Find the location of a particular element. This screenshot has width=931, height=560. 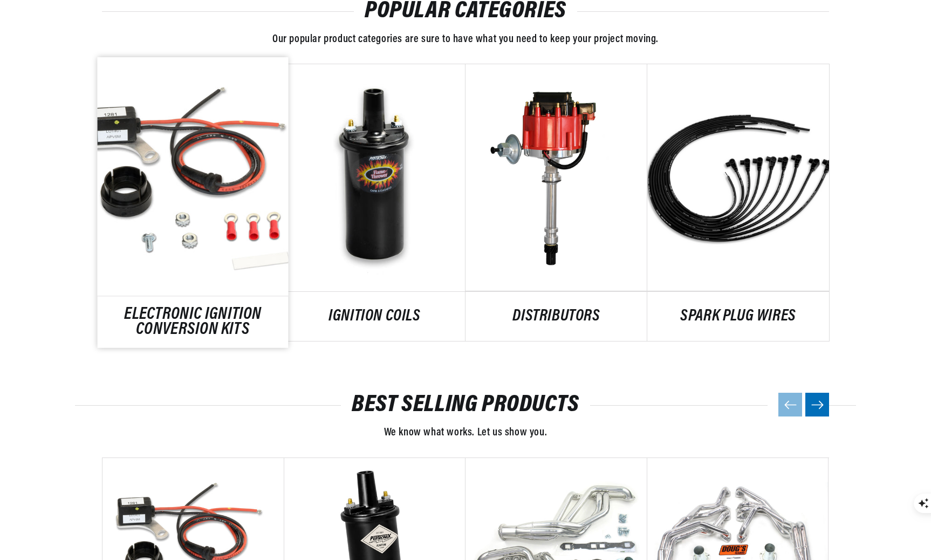

button: Previous slide is located at coordinates (790, 404).